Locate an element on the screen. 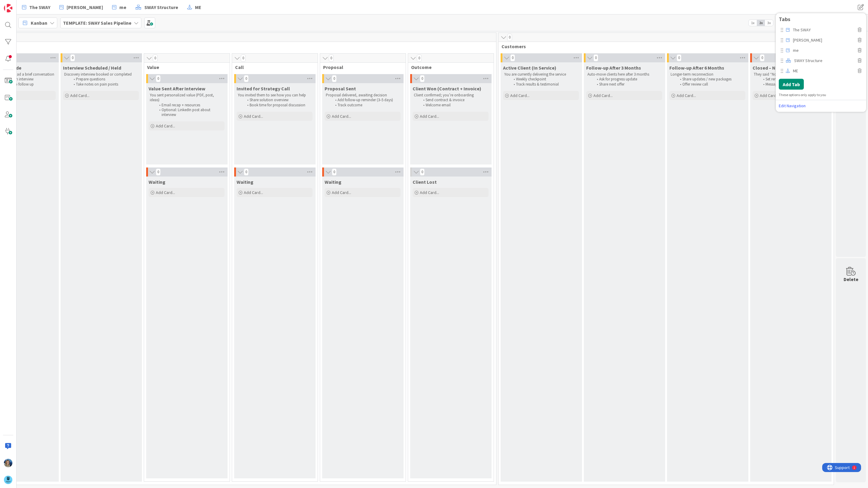 The width and height of the screenshot is (868, 488). li: Track results & testimonial is located at coordinates (544, 84).